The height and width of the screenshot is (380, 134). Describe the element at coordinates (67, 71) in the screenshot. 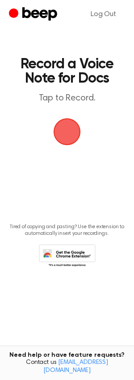

I see `h1: Record a Voice Note for Docs` at that location.